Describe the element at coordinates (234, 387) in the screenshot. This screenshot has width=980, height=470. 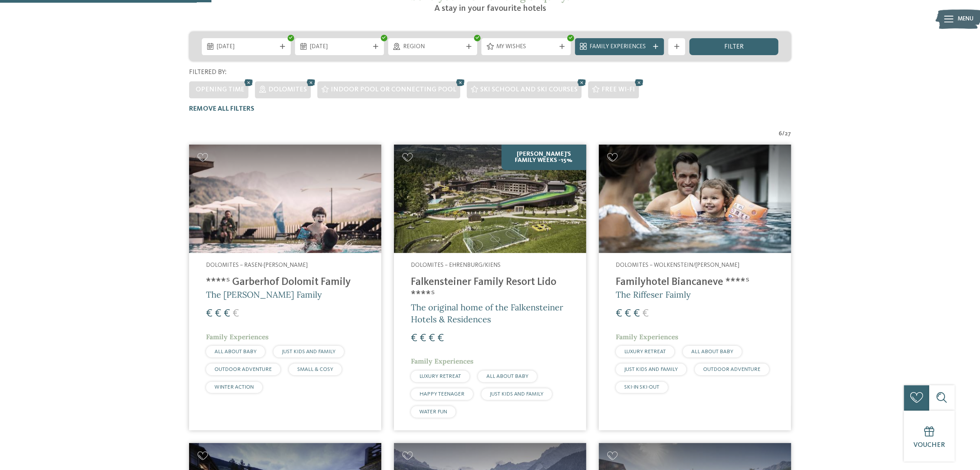
I see `span: WINTER ACTION` at that location.